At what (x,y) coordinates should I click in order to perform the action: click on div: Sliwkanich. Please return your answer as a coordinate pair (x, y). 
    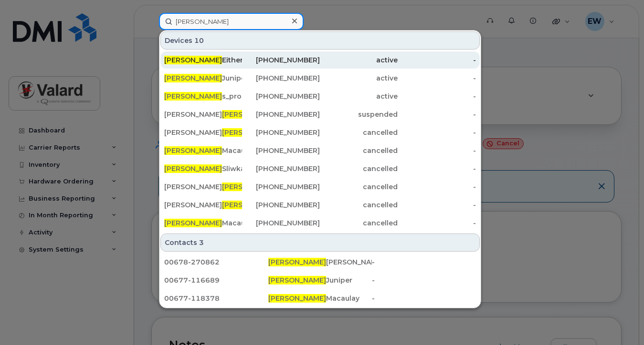
    Looking at the image, I should click on (203, 169).